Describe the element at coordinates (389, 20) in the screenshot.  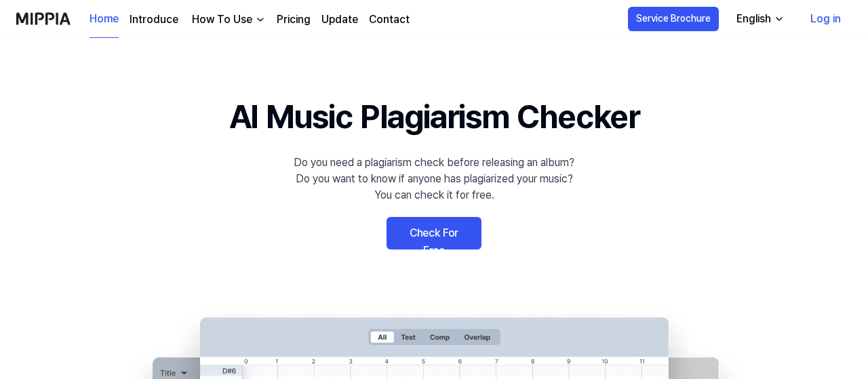
I see `a: Contact` at that location.